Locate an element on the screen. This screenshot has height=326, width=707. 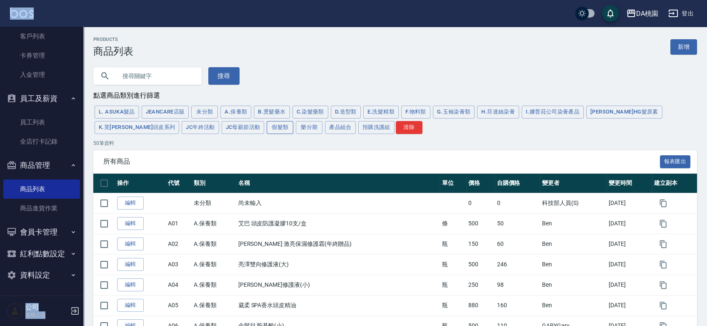
td: A01 is located at coordinates (179, 223).